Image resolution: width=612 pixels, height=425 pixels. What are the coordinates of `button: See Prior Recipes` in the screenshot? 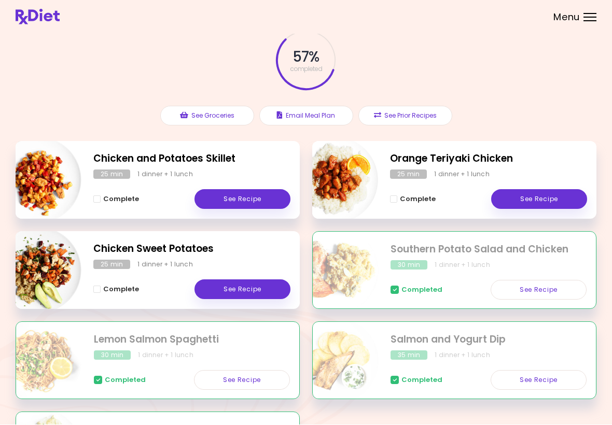 It's located at (405, 116).